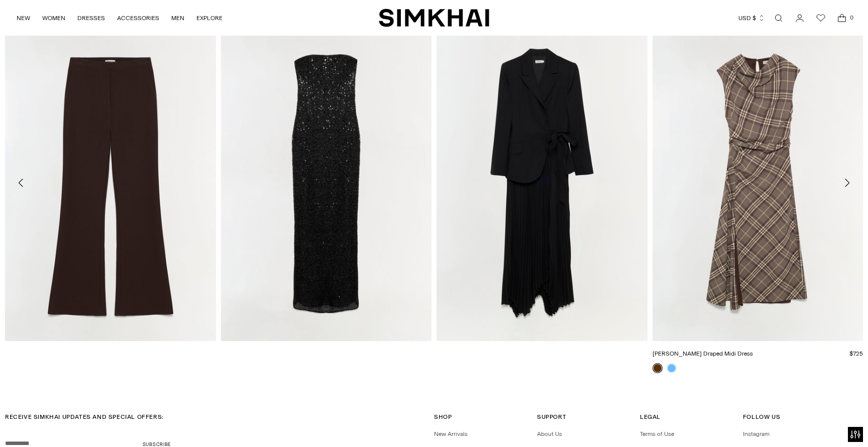 Image resolution: width=868 pixels, height=447 pixels. I want to click on a: About Us, so click(550, 434).